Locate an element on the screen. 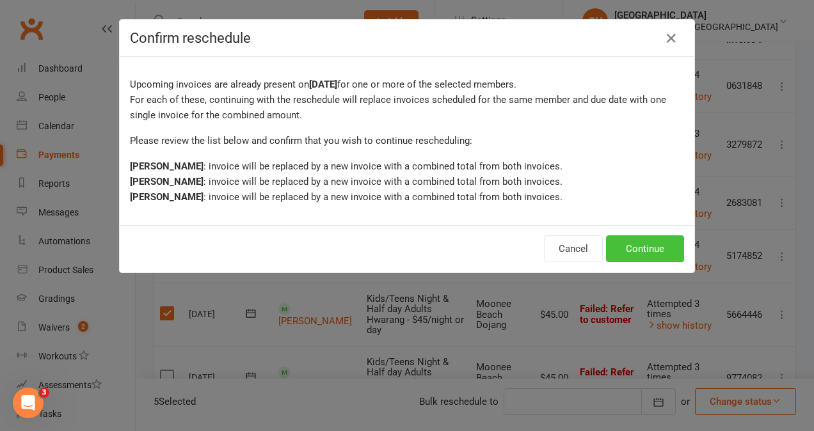  button: Close is located at coordinates (671, 38).